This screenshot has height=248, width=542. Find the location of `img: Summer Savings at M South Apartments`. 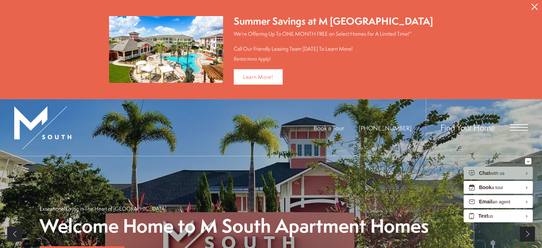

img: Summer Savings at M South Apartments is located at coordinates (166, 49).